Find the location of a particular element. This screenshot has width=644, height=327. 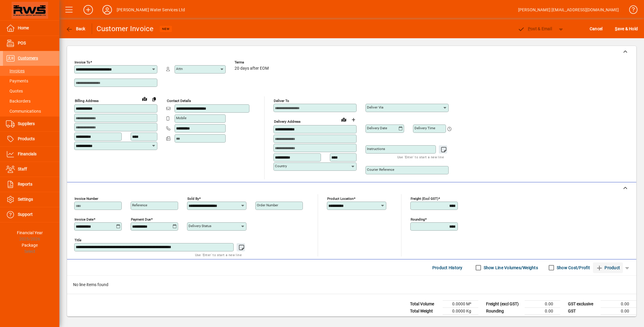

a: Reports is located at coordinates (31, 185).